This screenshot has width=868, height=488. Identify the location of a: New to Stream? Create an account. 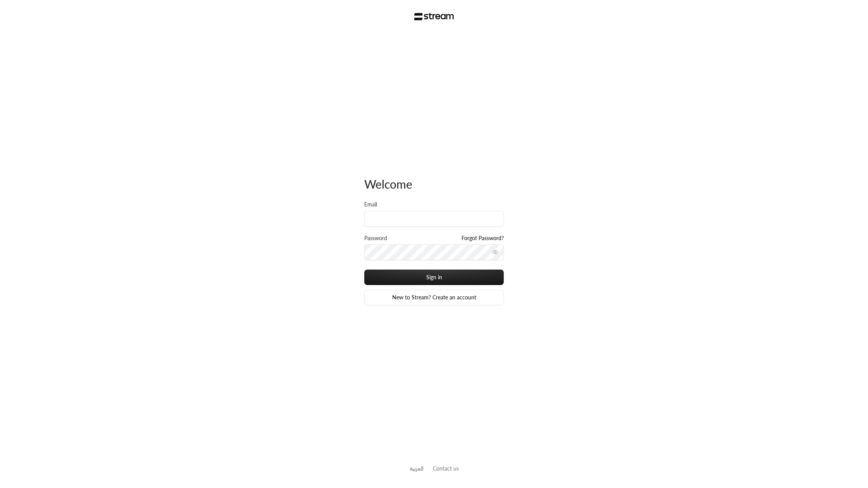
(434, 298).